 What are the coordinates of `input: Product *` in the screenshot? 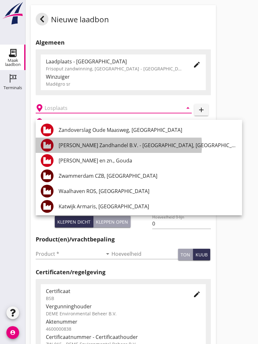 It's located at (69, 254).